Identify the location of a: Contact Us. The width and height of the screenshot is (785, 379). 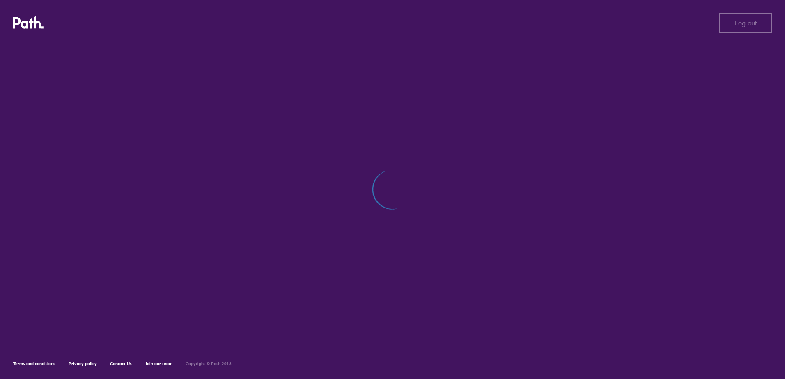
(121, 364).